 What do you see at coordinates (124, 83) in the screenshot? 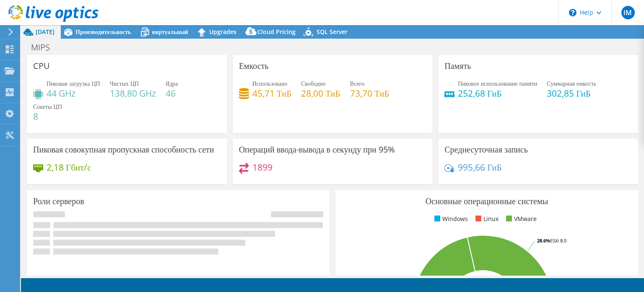
I see `span: Чистых ЦП` at bounding box center [124, 83].